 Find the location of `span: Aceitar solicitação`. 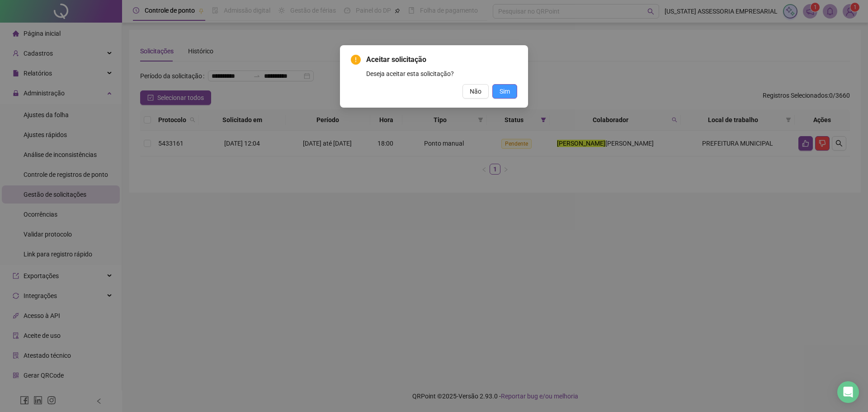

span: Aceitar solicitação is located at coordinates (441, 60).